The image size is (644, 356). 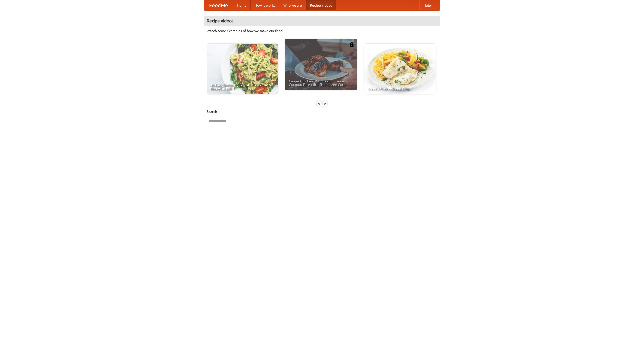 I want to click on a: Home, so click(x=242, y=6).